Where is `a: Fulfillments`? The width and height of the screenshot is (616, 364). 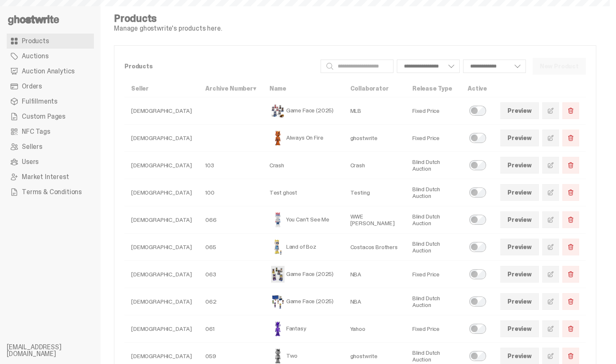 a: Fulfillments is located at coordinates (50, 101).